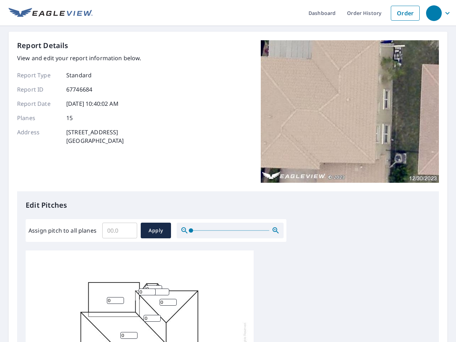 The height and width of the screenshot is (342, 456). What do you see at coordinates (38, 104) in the screenshot?
I see `p: Report Date` at bounding box center [38, 104].